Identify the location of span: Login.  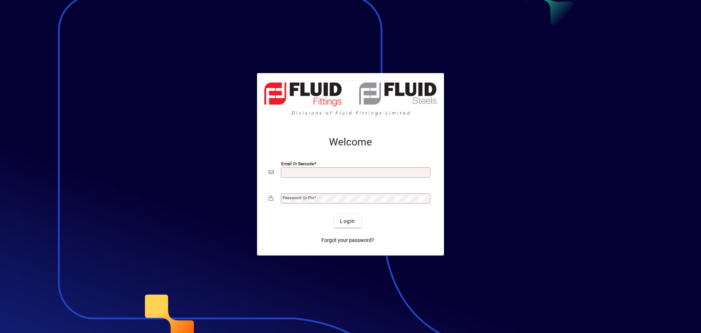
(347, 221).